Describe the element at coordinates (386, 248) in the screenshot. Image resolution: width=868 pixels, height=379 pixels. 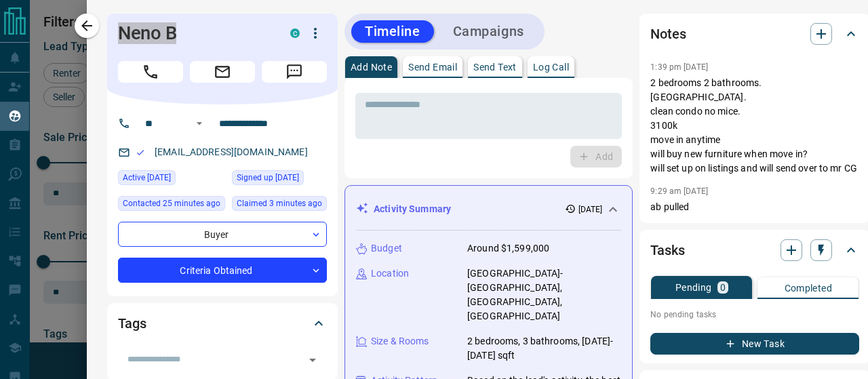
I see `p: Budget` at that location.